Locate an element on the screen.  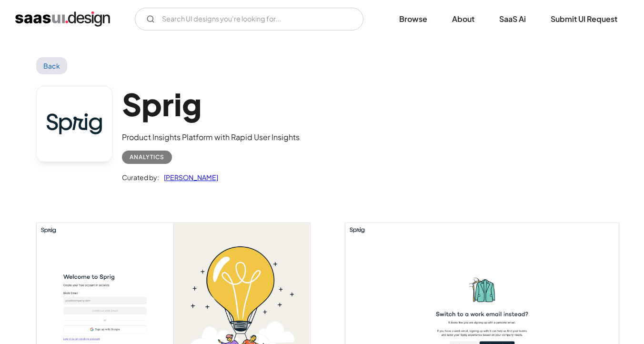
h1: Sprig is located at coordinates (211, 104).